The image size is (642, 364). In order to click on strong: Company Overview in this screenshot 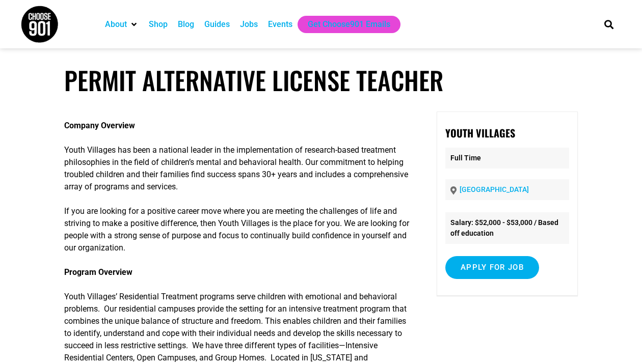, I will do `click(100, 125)`.